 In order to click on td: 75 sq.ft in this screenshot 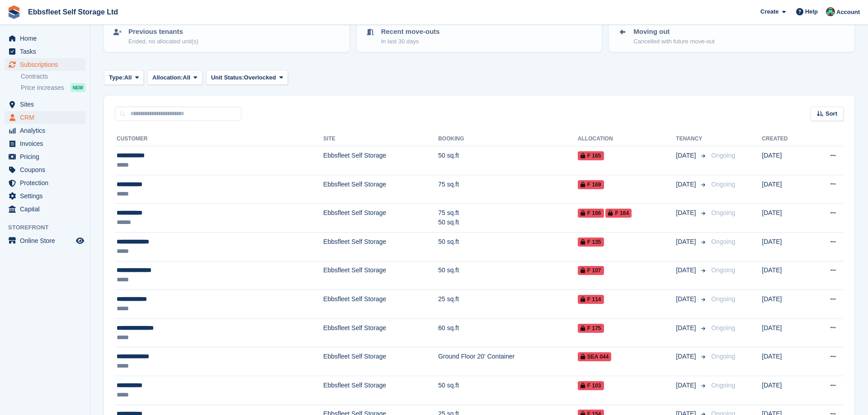, I will do `click(508, 189)`.